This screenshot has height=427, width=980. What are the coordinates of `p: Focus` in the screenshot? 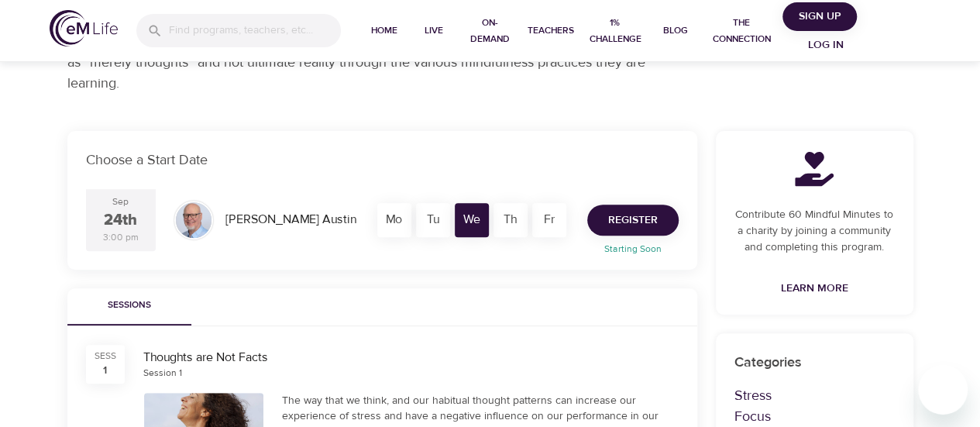 It's located at (814, 416).